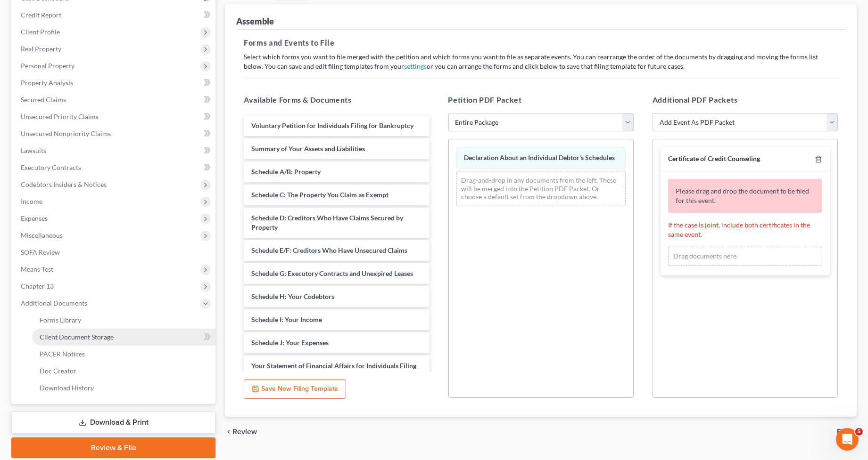 The width and height of the screenshot is (868, 460). What do you see at coordinates (245, 432) in the screenshot?
I see `span: Review` at bounding box center [245, 432].